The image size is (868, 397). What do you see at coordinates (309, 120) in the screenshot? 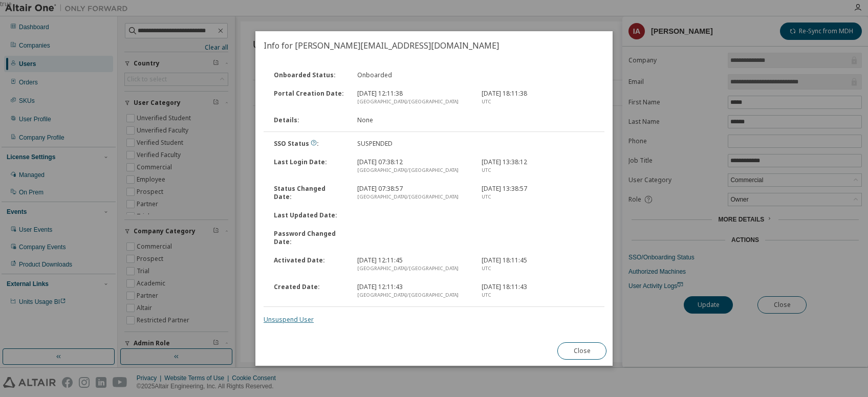
I see `div: Details :` at bounding box center [309, 120].